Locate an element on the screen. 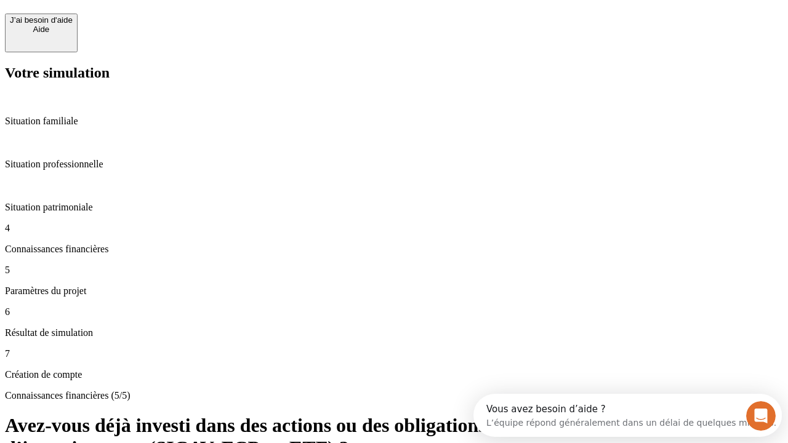 The height and width of the screenshot is (443, 788). div: J’ai besoin d'aide is located at coordinates (41, 20).